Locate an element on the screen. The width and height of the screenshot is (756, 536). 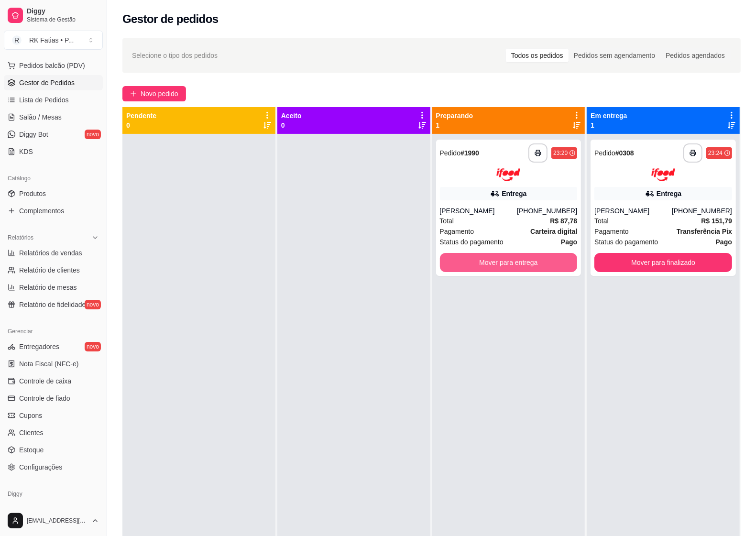
p: Pendente is located at coordinates (141, 116).